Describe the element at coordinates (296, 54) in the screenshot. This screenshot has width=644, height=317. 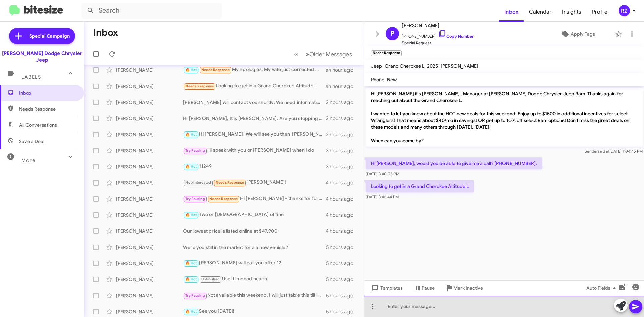
I see `button: Previous` at that location.